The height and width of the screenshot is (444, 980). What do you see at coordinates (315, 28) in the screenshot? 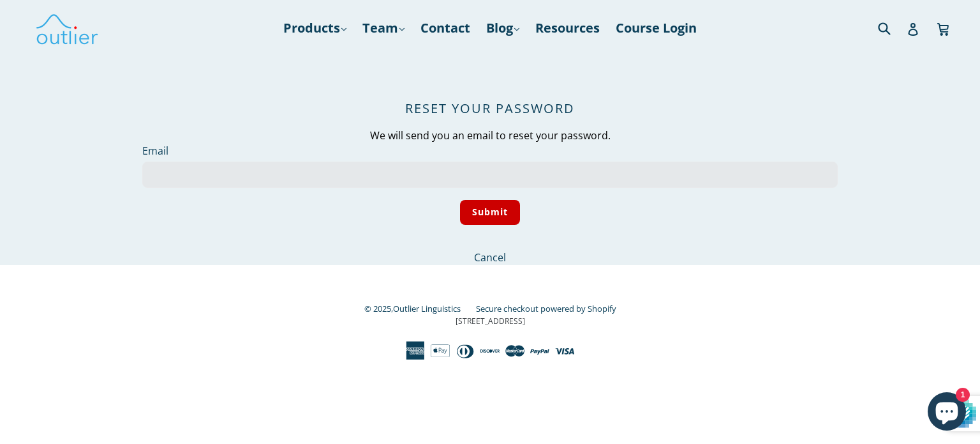
I see `a: Products` at bounding box center [315, 28].